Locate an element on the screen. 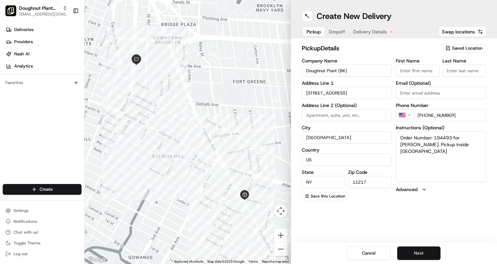  label: City is located at coordinates (346, 128).